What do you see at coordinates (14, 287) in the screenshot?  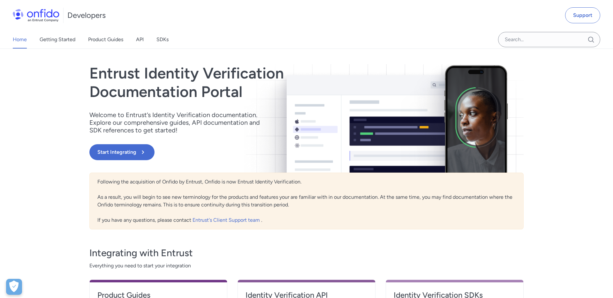 I see `div: Cookie Preferences` at bounding box center [14, 287].